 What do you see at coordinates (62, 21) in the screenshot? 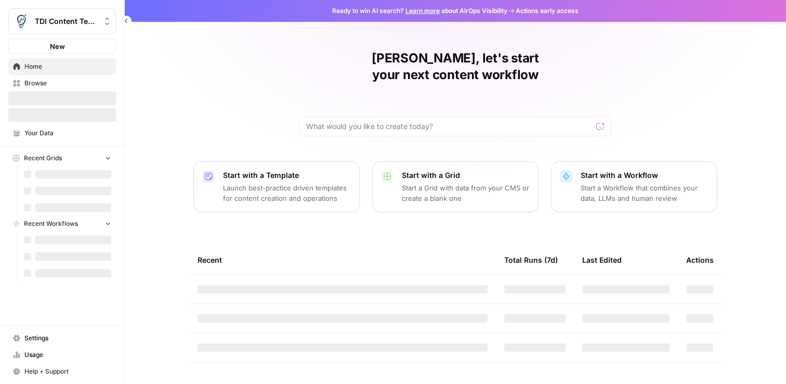
I see `button: Workspace: TDI Content Team` at bounding box center [62, 21].